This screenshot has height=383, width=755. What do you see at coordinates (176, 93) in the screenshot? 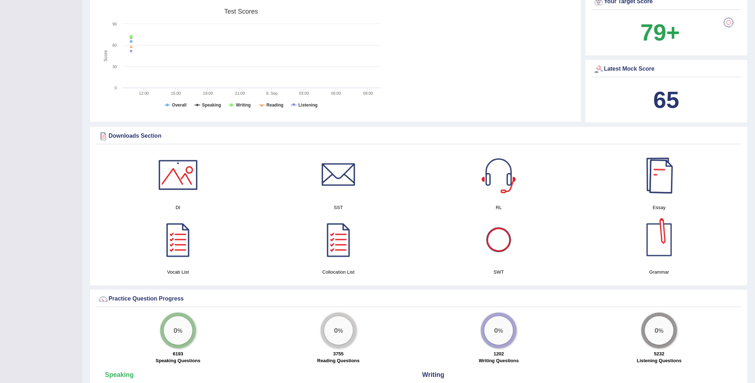
I see `text: 15:00` at bounding box center [176, 93].